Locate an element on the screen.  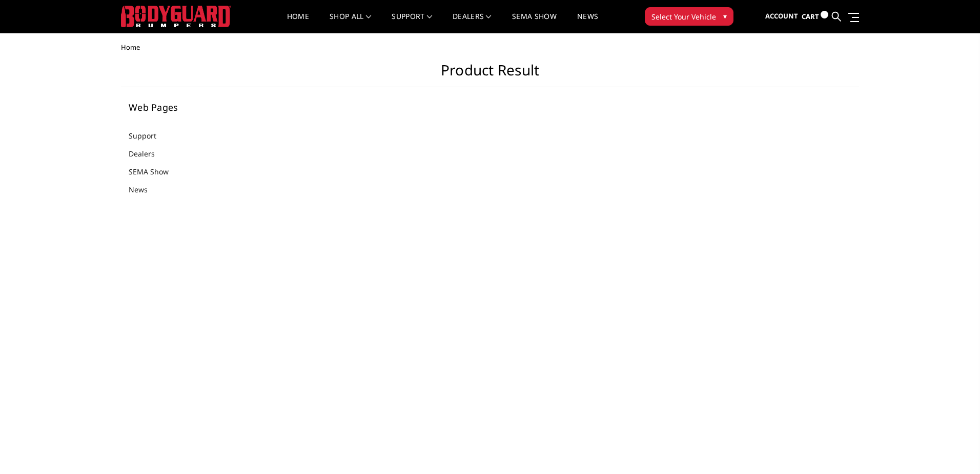
a: Account is located at coordinates (782, 17).